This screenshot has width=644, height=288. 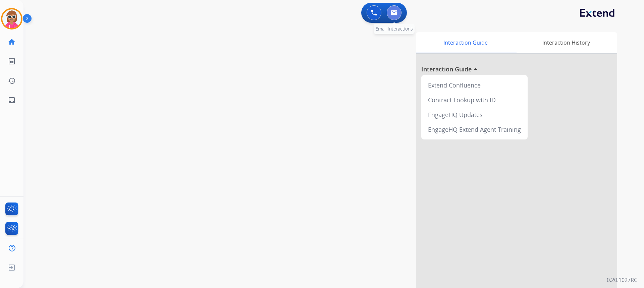 I want to click on mat-icon: home, so click(x=12, y=42).